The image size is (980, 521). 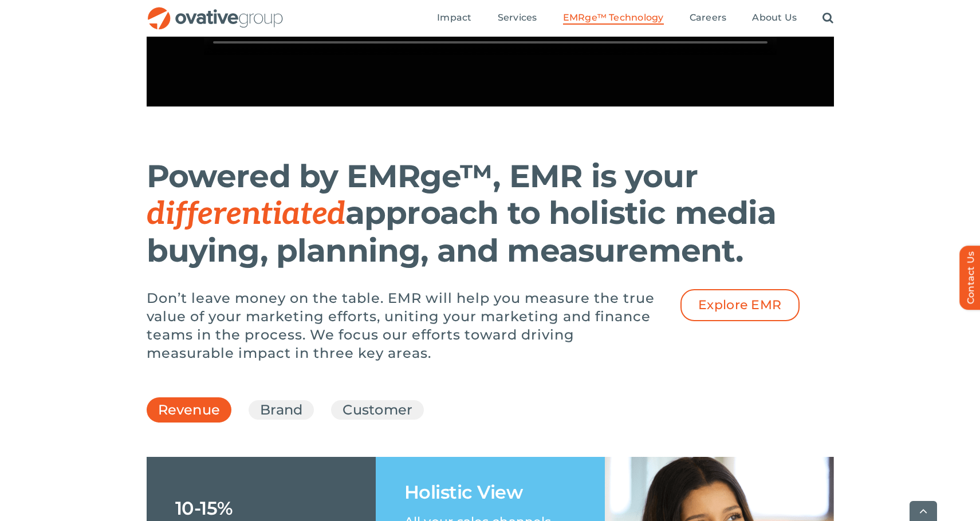 What do you see at coordinates (613, 19) in the screenshot?
I see `a: EMRge™ Technology` at bounding box center [613, 19].